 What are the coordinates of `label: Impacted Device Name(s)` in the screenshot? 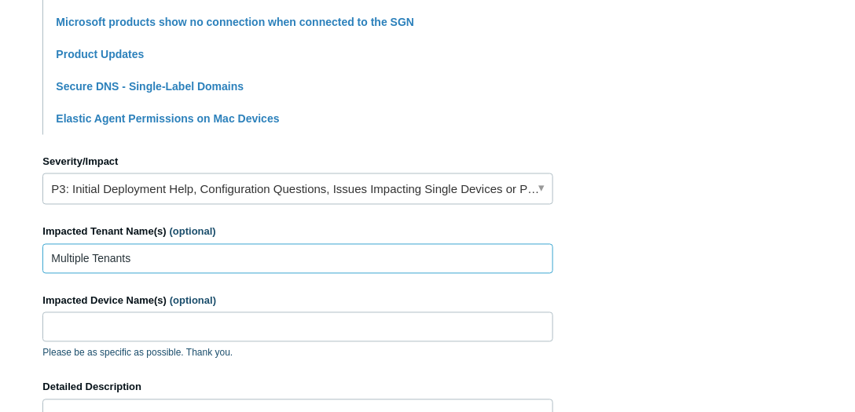 It's located at (298, 302).